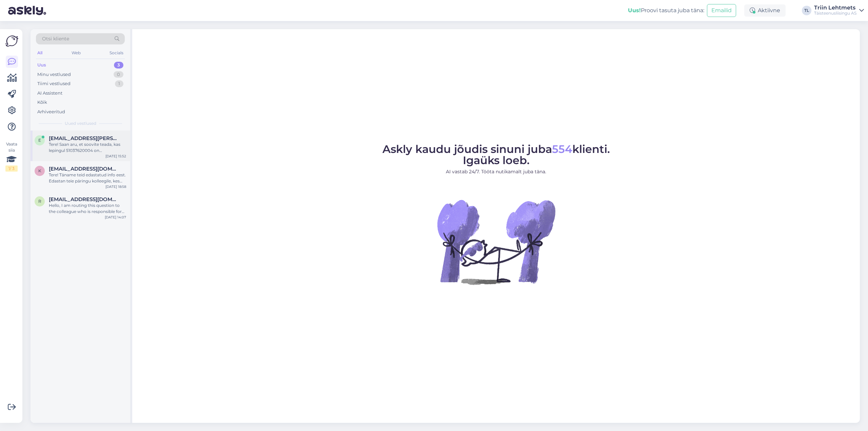 Image resolution: width=868 pixels, height=431 pixels. I want to click on a: Triin LehtmetsTäisteenusliisingu AS, so click(839, 10).